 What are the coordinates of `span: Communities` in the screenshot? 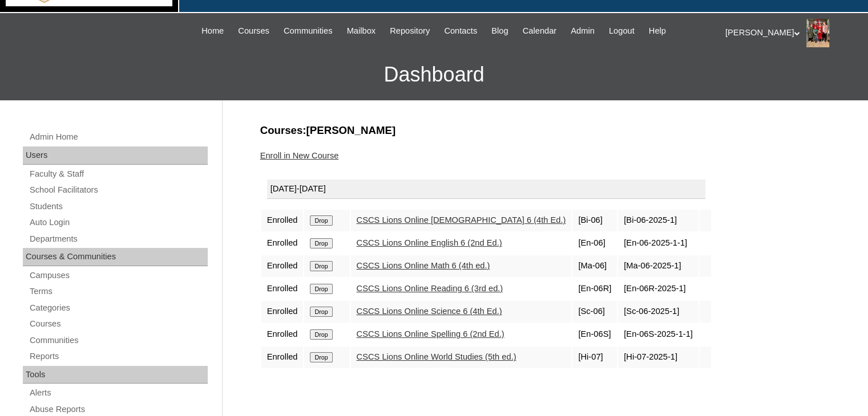 It's located at (308, 31).